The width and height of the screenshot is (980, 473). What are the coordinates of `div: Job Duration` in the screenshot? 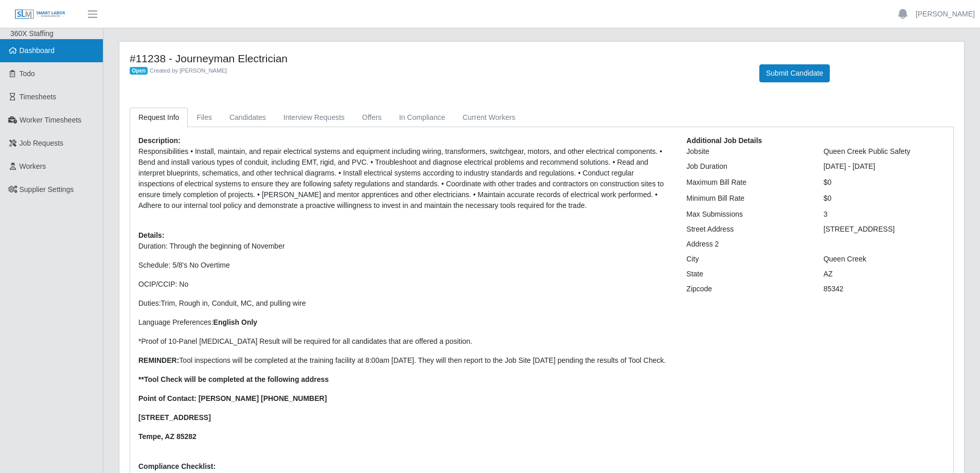 It's located at (747, 167).